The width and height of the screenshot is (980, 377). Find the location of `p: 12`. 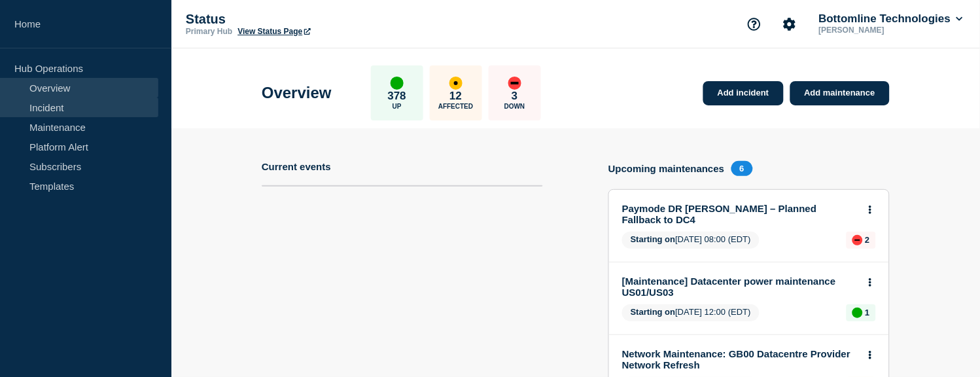

p: 12 is located at coordinates (455, 96).